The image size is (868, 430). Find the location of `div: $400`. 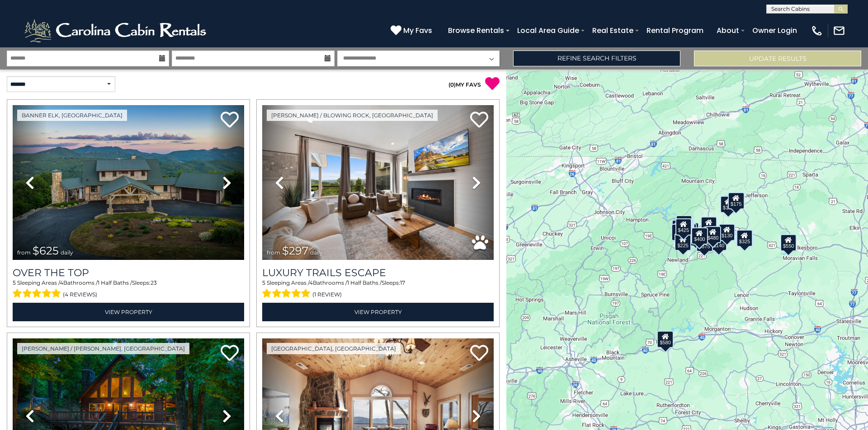

div: $400 is located at coordinates (699, 235).